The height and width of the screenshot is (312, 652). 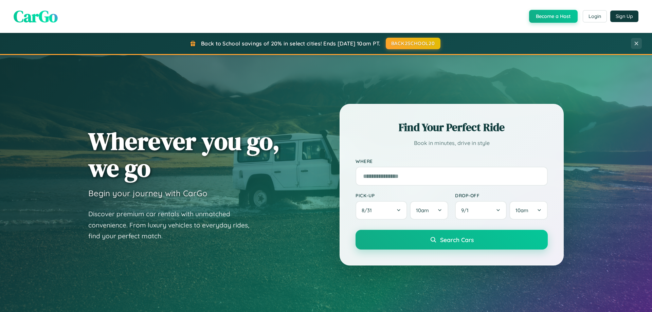 What do you see at coordinates (401, 195) in the screenshot?
I see `label: Pick-up` at bounding box center [401, 195].